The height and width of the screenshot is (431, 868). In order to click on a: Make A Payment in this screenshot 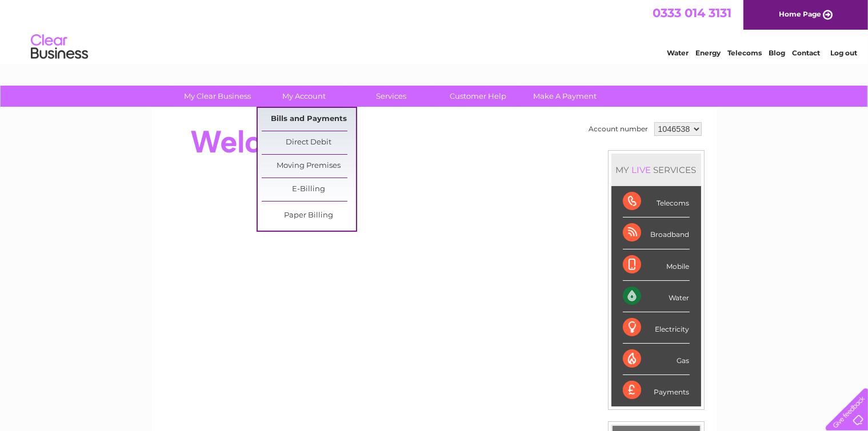, I will do `click(564, 96)`.